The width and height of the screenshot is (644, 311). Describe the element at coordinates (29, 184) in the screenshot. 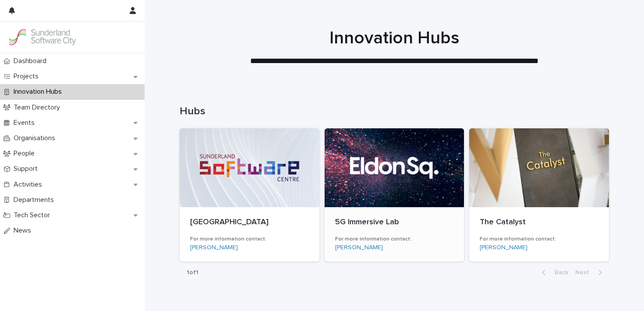

I see `p: Activities` at that location.